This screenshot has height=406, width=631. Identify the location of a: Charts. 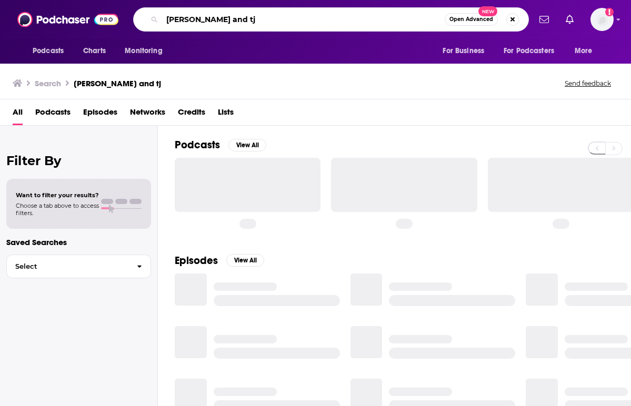
(94, 51).